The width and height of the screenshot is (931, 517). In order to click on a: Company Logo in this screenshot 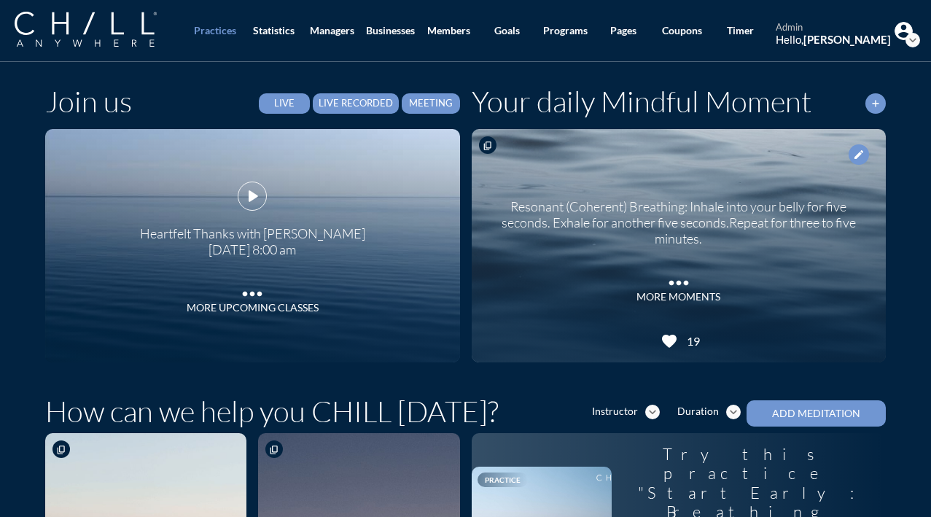, I will do `click(100, 30)`.